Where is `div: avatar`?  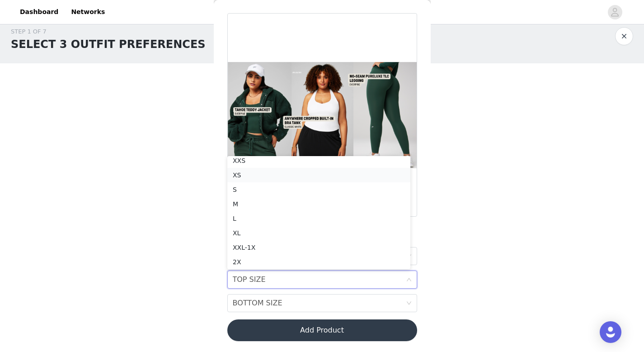 div: avatar is located at coordinates (614, 12).